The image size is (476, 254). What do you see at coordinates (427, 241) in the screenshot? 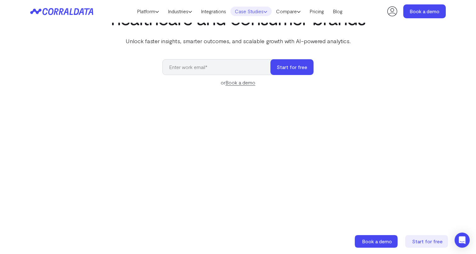
I see `span: Start for free` at bounding box center [427, 241].